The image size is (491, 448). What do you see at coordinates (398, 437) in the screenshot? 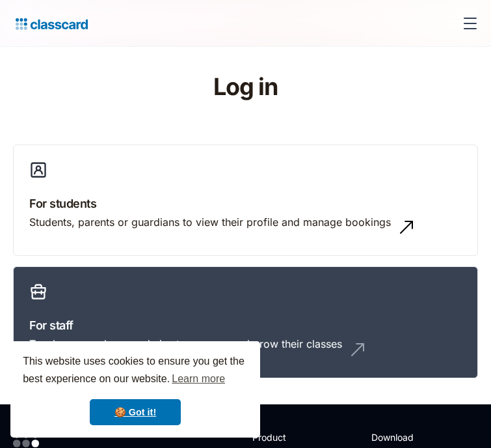
I see `h2: Download` at bounding box center [398, 437].